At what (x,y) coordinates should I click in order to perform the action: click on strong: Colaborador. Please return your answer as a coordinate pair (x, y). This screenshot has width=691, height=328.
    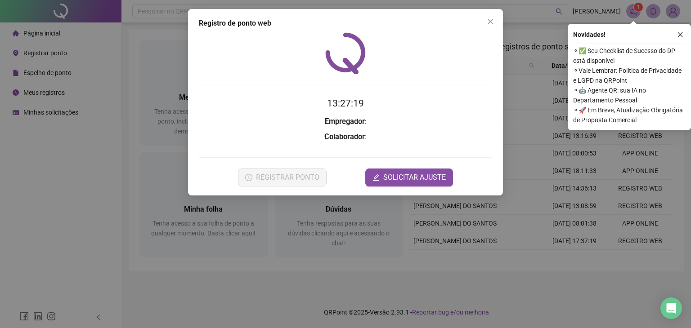
    Looking at the image, I should click on (344, 137).